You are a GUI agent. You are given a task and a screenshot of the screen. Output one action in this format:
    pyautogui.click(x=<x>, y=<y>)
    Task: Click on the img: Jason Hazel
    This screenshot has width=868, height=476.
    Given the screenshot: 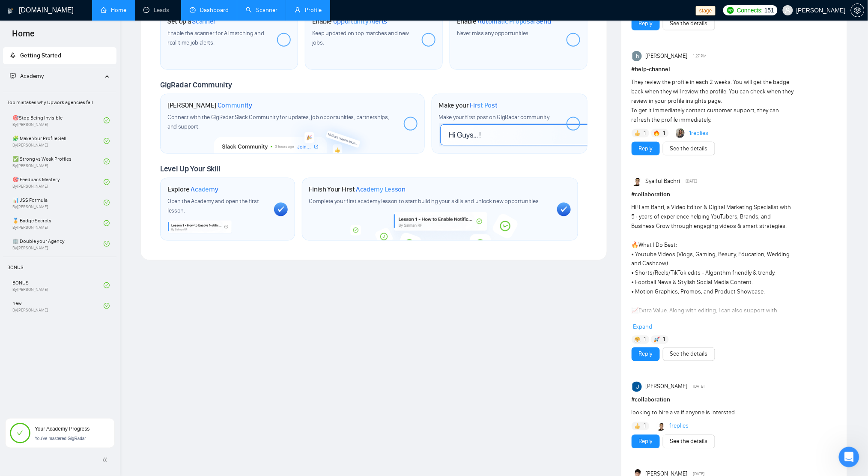 What is the action you would take?
    pyautogui.click(x=638, y=387)
    